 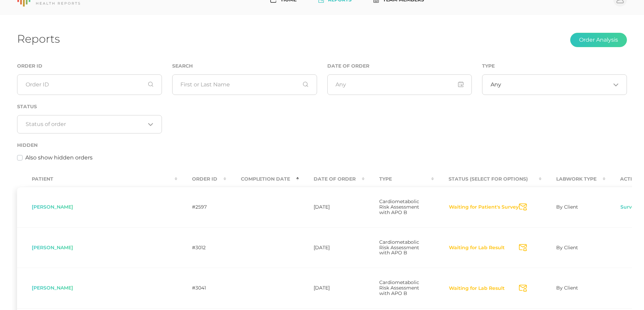 What do you see at coordinates (629, 207) in the screenshot?
I see `a: Survey` at bounding box center [629, 207].